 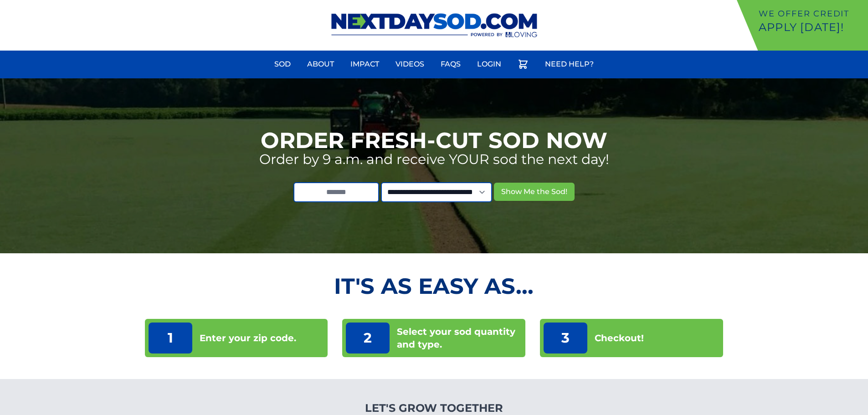 I want to click on p: 3, so click(x=565, y=338).